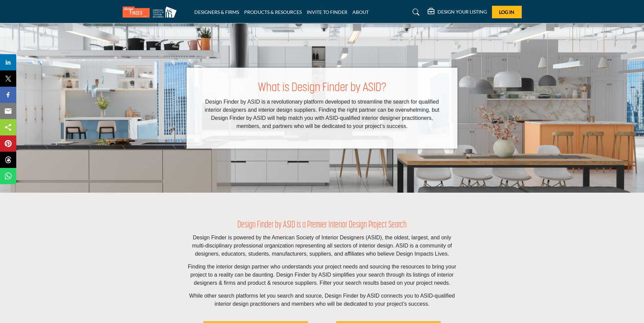  Describe the element at coordinates (152, 12) in the screenshot. I see `img: Site Logo` at that location.